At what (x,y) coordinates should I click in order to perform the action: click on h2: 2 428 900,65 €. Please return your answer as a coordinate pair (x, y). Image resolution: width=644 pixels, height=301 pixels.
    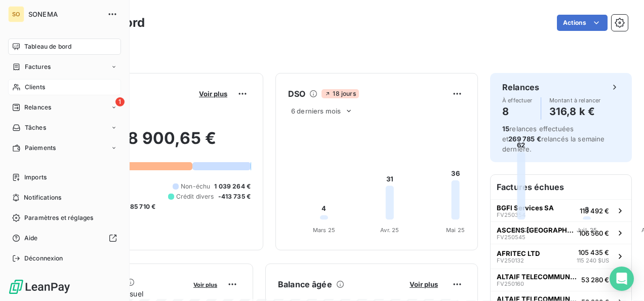
    Looking at the image, I should click on (154, 144).